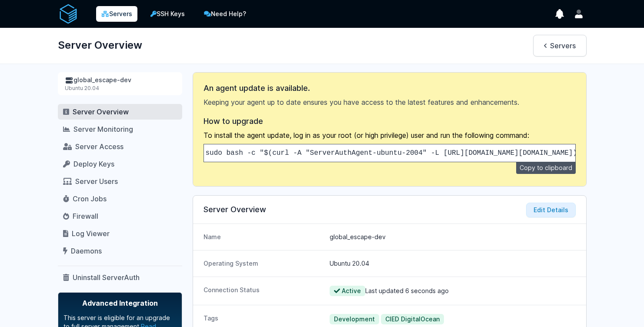 The image size is (644, 327). I want to click on span: Cron Jobs, so click(90, 199).